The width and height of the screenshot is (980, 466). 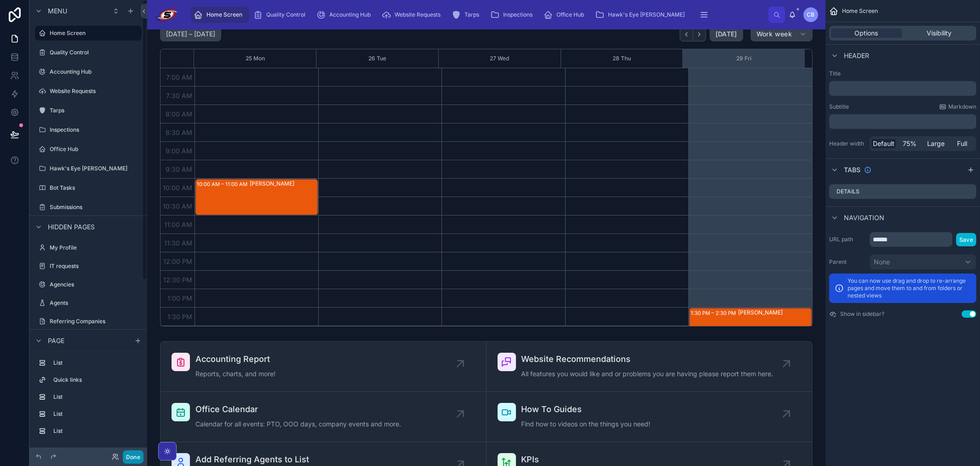 What do you see at coordinates (56, 341) in the screenshot?
I see `span: Page` at bounding box center [56, 341].